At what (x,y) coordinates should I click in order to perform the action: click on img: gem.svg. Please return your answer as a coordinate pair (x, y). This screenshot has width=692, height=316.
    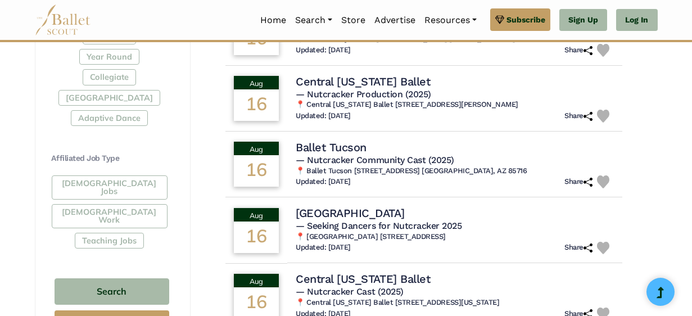
    Looking at the image, I should click on (500, 20).